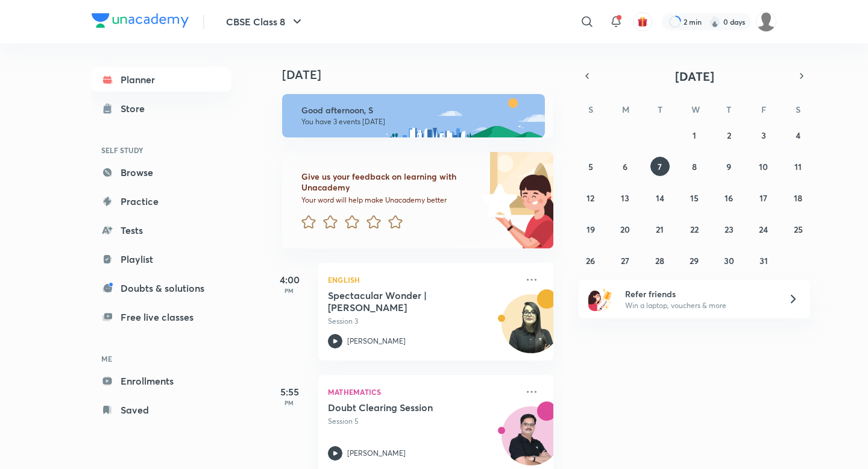 This screenshot has width=868, height=469. What do you see at coordinates (161, 259) in the screenshot?
I see `a: Playlist` at bounding box center [161, 259].